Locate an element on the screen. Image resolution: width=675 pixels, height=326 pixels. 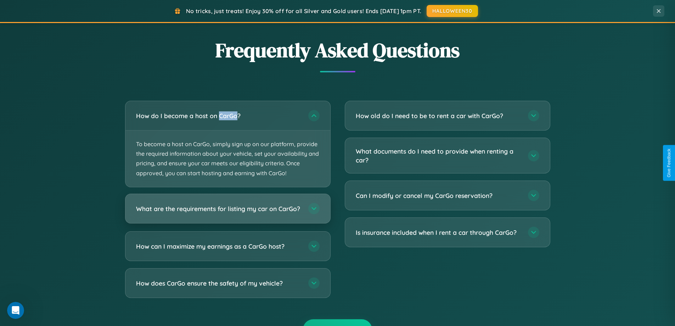
h2: Frequently Asked Questions is located at coordinates (338, 50).